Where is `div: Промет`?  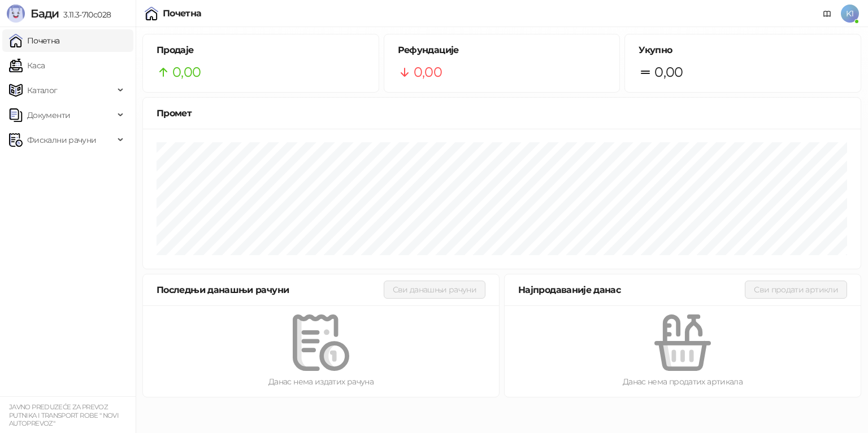 div: Промет is located at coordinates (502, 113).